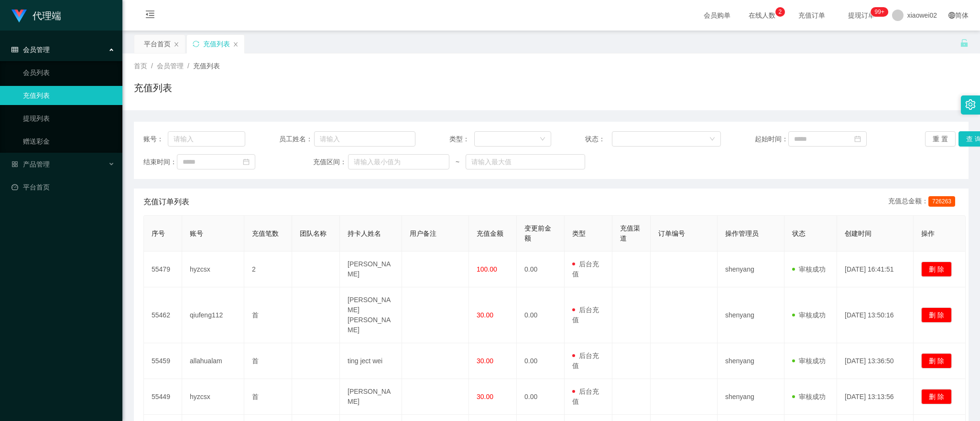 The height and width of the screenshot is (421, 980). What do you see at coordinates (398, 161) in the screenshot?
I see `input: 请输入最小值为` at bounding box center [398, 161].